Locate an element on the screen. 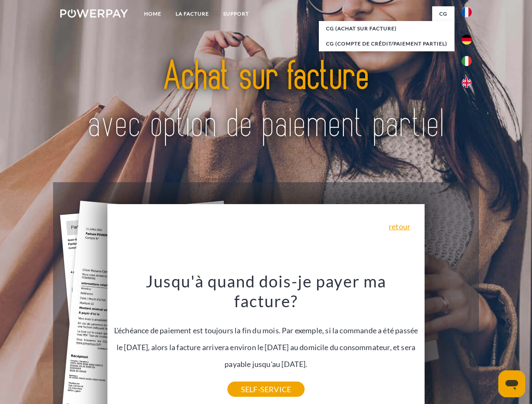 Image resolution: width=532 pixels, height=404 pixels. a: LA FACTURE is located at coordinates (192, 14).